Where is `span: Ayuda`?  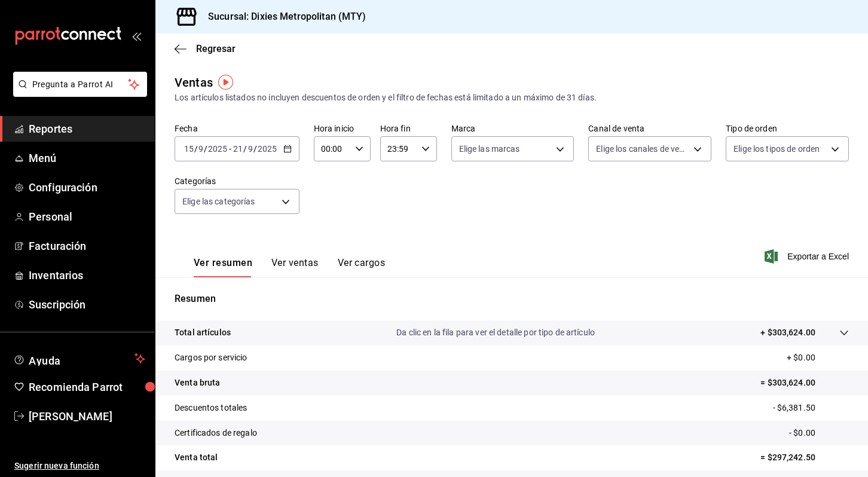
span: Ayuda is located at coordinates (79, 359).